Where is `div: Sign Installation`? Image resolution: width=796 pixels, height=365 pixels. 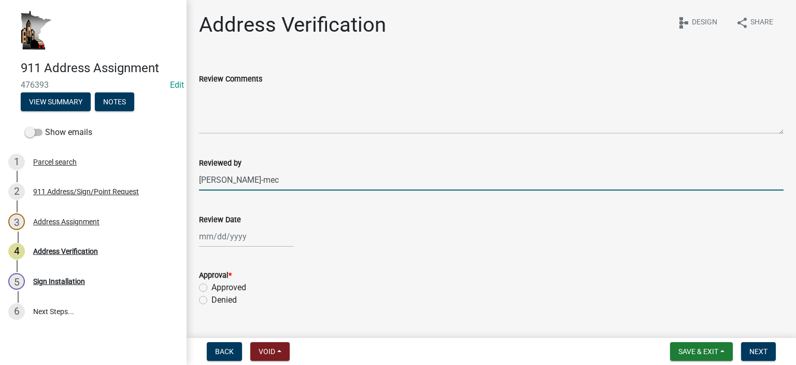
div: Sign Installation is located at coordinates (59, 281).